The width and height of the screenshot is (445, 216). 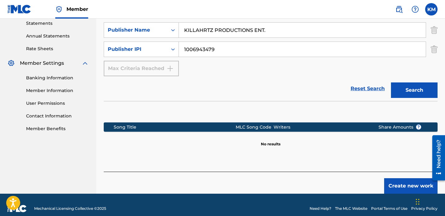 What do you see at coordinates (320, 209) in the screenshot?
I see `a: Need Help?` at bounding box center [320, 209].